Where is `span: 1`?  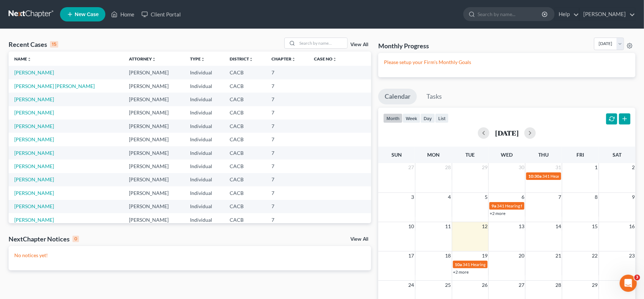 span: 1 is located at coordinates (597, 167).